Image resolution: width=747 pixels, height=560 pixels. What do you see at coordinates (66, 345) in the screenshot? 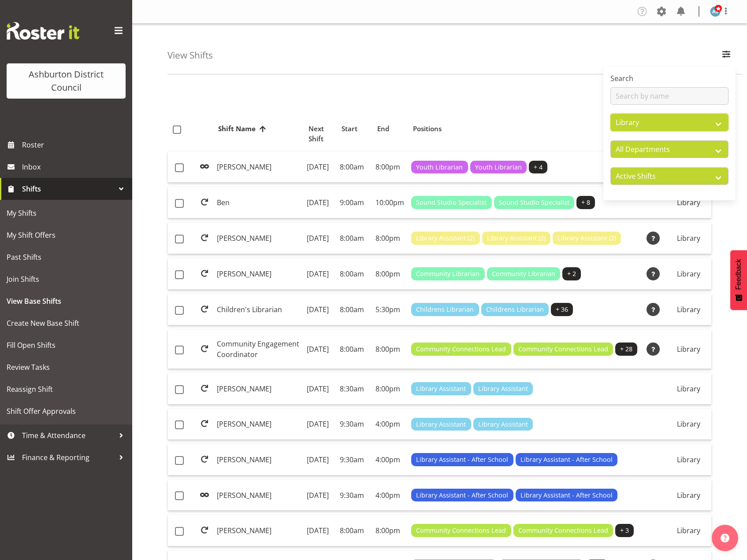
I see `span: Fill Open Shifts` at bounding box center [66, 345].